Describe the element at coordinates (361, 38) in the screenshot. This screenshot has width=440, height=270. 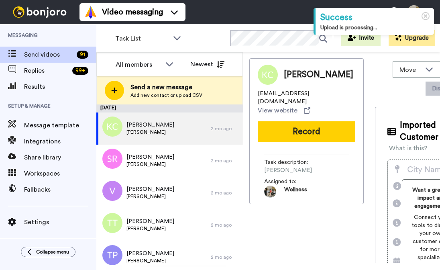
I see `a: Invite` at that location.